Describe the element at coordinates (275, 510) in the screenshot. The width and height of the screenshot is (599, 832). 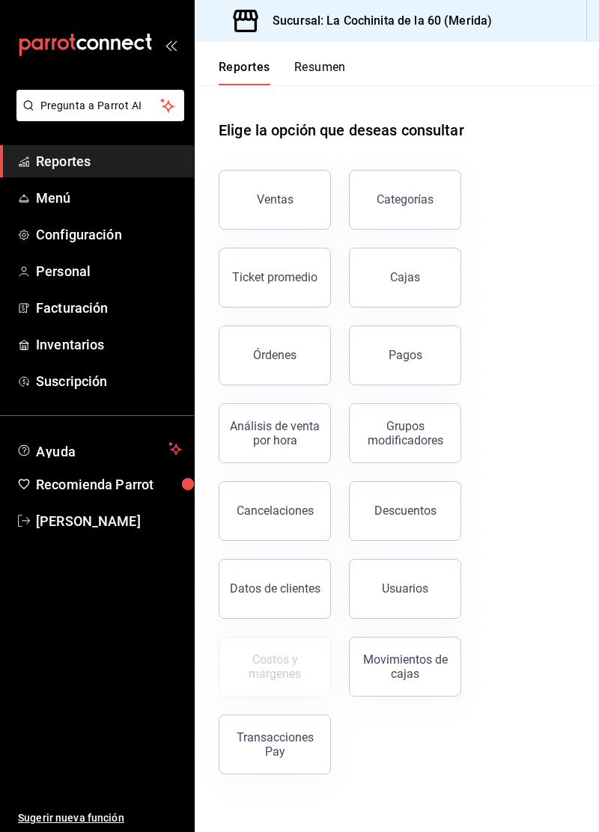
I see `div: Cancelaciones` at that location.